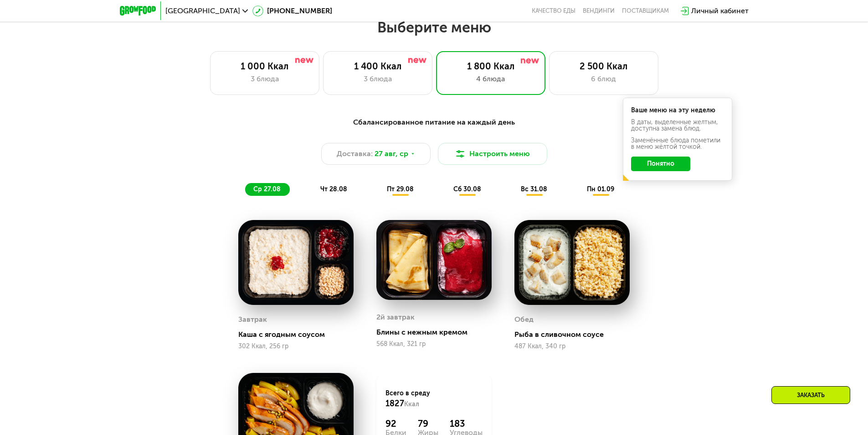 The image size is (868, 435). I want to click on div: Каша с ягодным соусом, so click(300, 334).